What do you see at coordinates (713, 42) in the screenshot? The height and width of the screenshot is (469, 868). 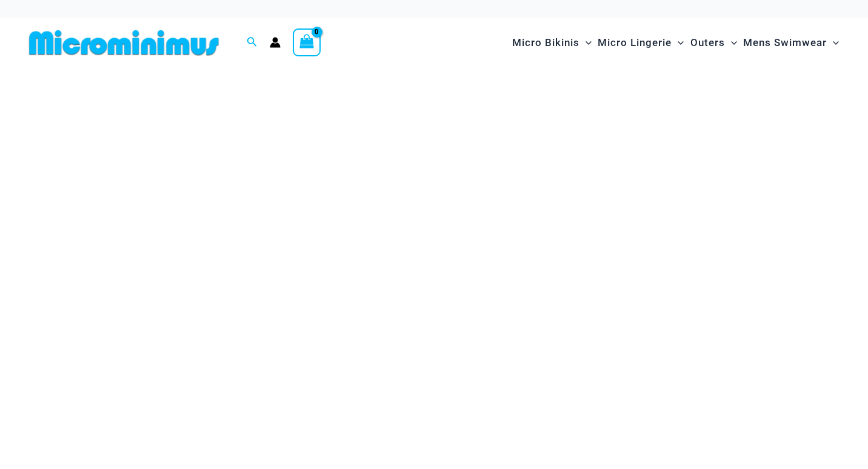 I see `a: OutersMenu ToggleMenu Toggle` at bounding box center [713, 42].